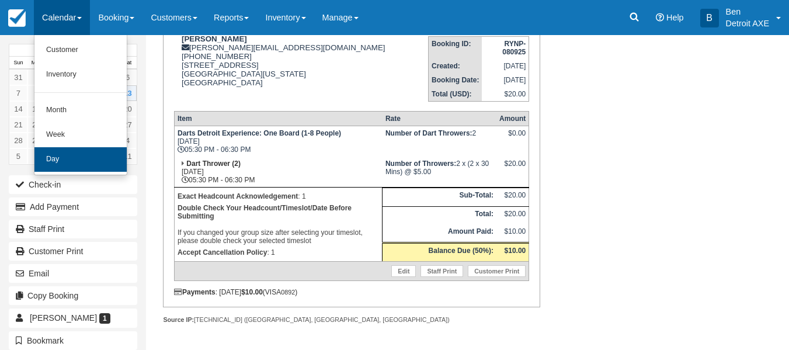 The width and height of the screenshot is (789, 350). I want to click on strong: Exact Headcount Acknowledgement, so click(238, 196).